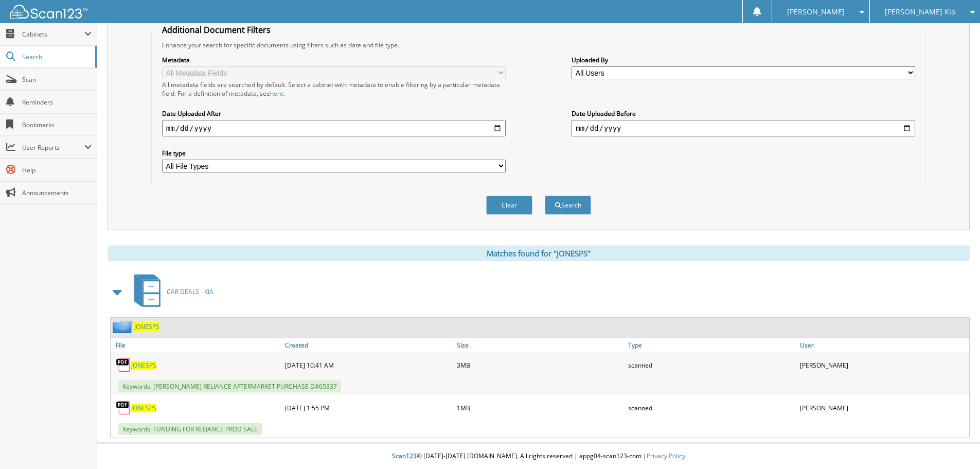 Image resolution: width=980 pixels, height=469 pixels. I want to click on a: Created, so click(369, 345).